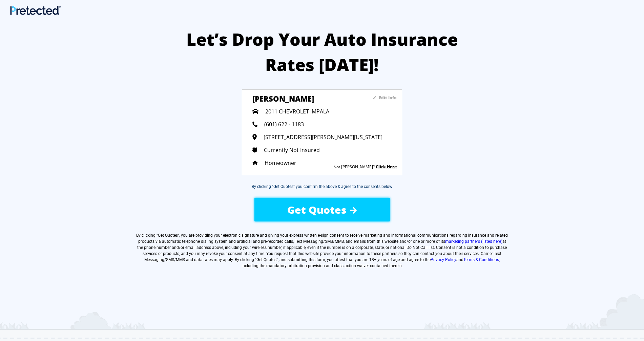 Image resolution: width=644 pixels, height=341 pixels. I want to click on span: Homeowner, so click(281, 163).